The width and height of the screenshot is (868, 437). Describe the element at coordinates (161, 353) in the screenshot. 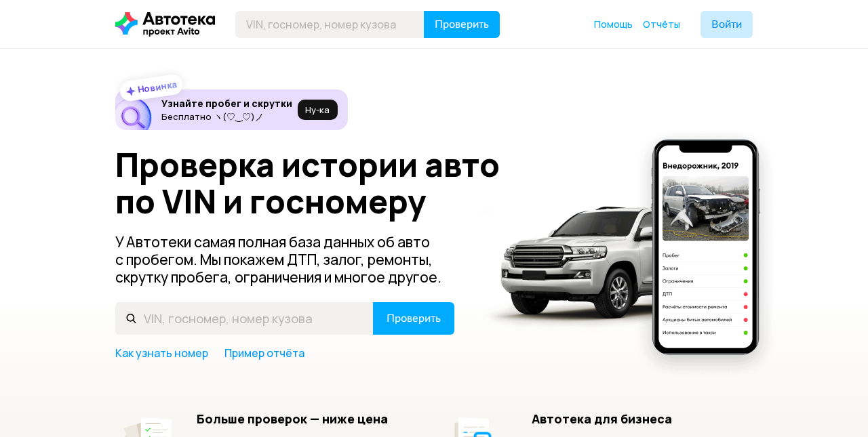

I see `a: Как узнать номер` at that location.